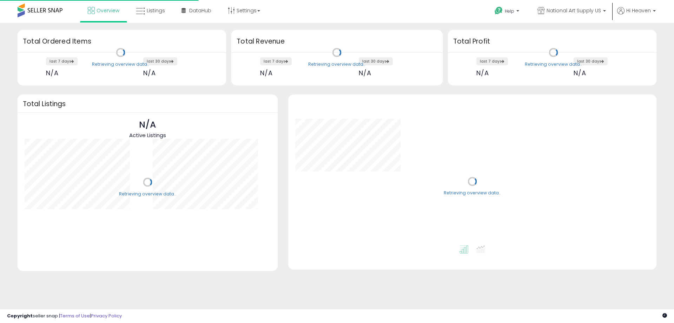 This screenshot has height=323, width=674. I want to click on span: DataHub, so click(200, 11).